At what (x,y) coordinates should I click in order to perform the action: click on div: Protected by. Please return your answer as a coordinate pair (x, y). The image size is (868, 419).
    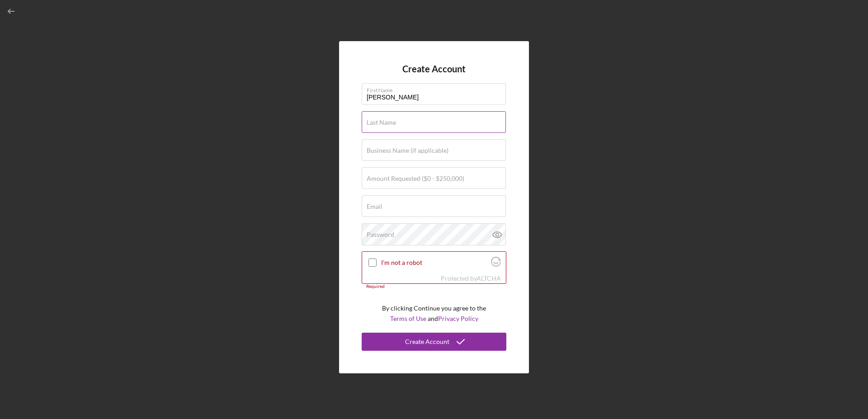
    Looking at the image, I should click on (470, 279).